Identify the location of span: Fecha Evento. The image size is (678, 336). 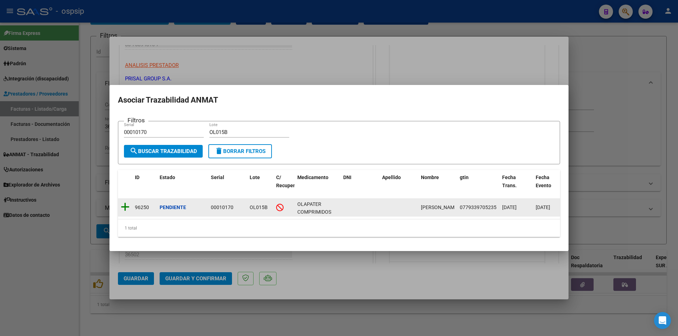
(543, 181).